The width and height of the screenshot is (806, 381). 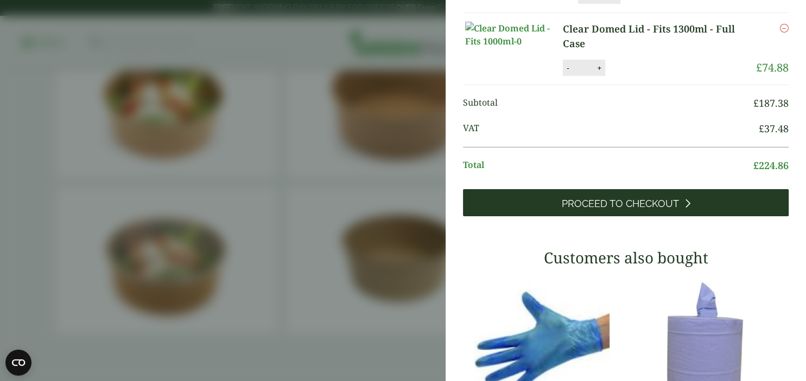 What do you see at coordinates (770, 103) in the screenshot?
I see `bdi: 187.38` at bounding box center [770, 103].